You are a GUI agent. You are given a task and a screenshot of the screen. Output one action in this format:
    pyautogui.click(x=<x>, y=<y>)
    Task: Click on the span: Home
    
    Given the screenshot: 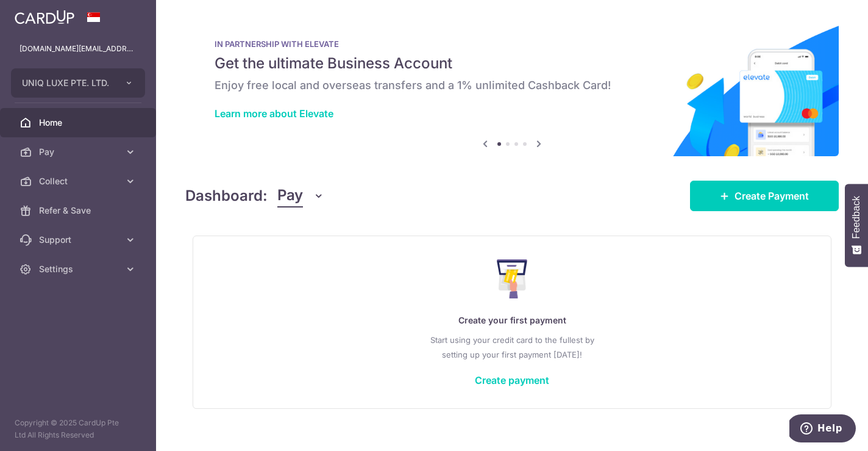 What is the action you would take?
    pyautogui.click(x=79, y=123)
    